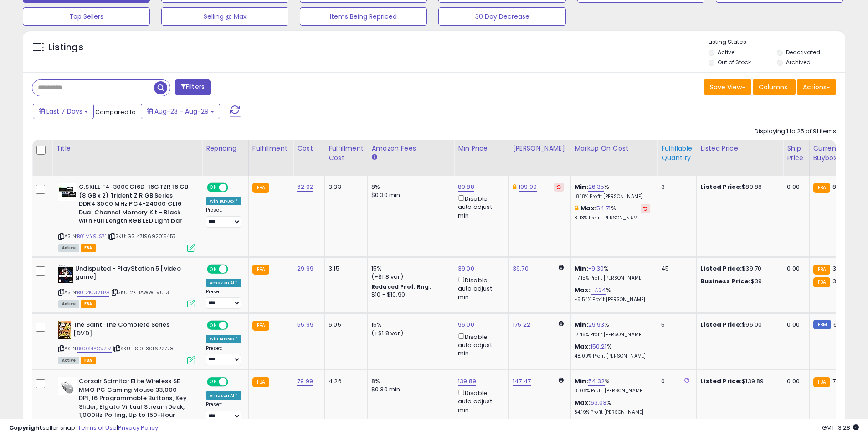 The image size is (868, 437). I want to click on a: 26.35, so click(597, 187).